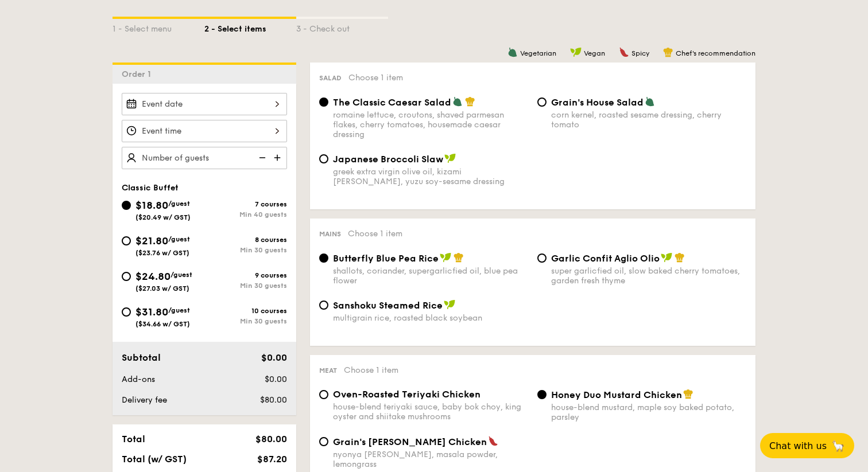 The width and height of the screenshot is (868, 472). What do you see at coordinates (151, 241) in the screenshot?
I see `span: $21.80` at bounding box center [151, 241].